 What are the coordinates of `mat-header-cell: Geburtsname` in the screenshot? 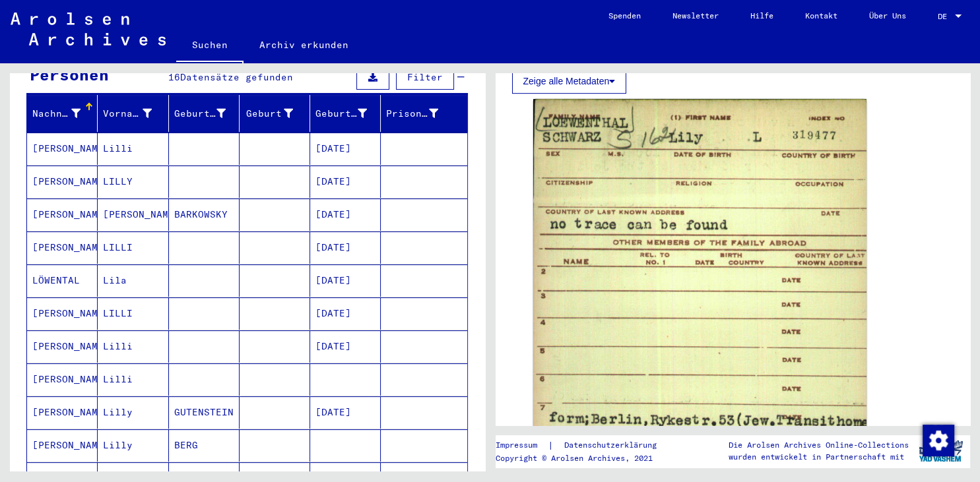 It's located at (203, 113).